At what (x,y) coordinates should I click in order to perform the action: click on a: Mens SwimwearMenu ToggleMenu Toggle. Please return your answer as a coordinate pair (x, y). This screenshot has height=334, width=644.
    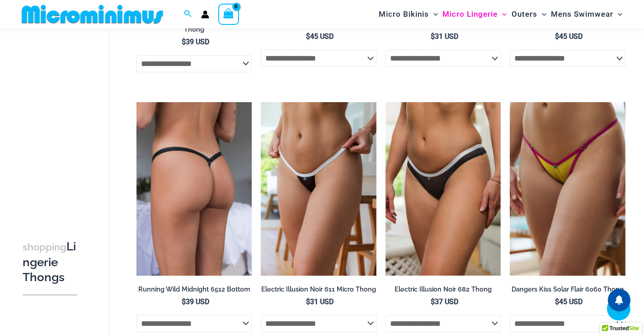
    Looking at the image, I should click on (587, 14).